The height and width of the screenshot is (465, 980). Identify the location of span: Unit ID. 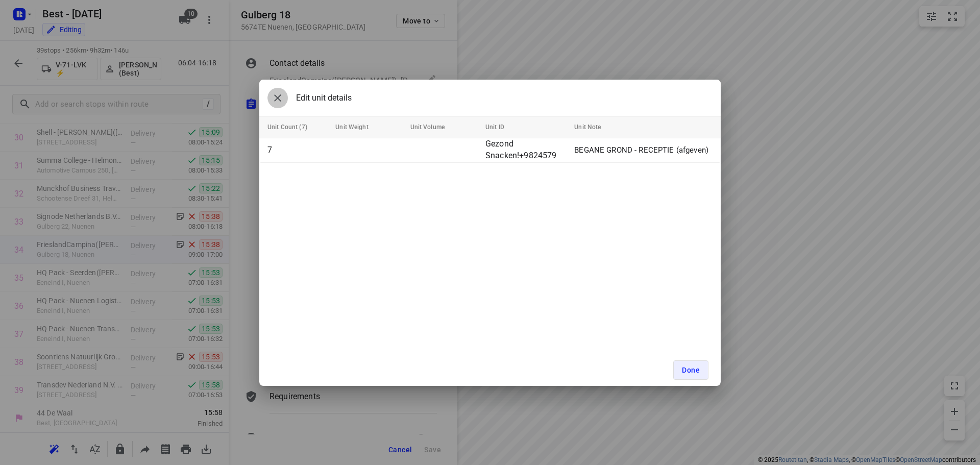
(501, 127).